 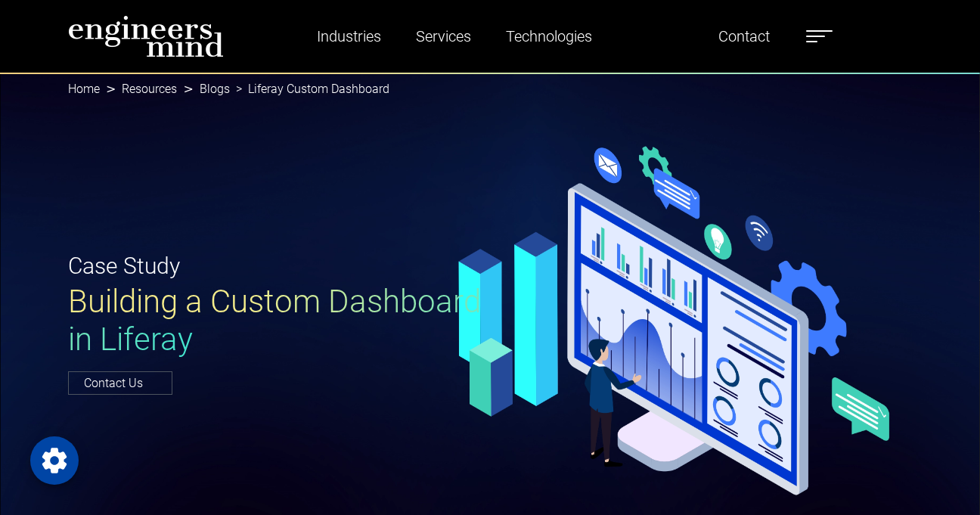 What do you see at coordinates (215, 89) in the screenshot?
I see `a: Blogs` at bounding box center [215, 89].